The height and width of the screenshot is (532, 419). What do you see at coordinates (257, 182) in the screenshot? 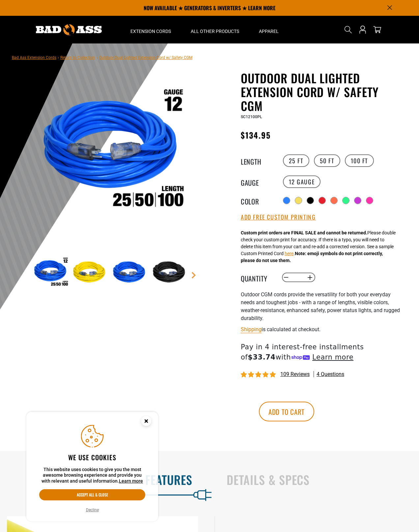
I see `legend: Gauge` at bounding box center [257, 182].